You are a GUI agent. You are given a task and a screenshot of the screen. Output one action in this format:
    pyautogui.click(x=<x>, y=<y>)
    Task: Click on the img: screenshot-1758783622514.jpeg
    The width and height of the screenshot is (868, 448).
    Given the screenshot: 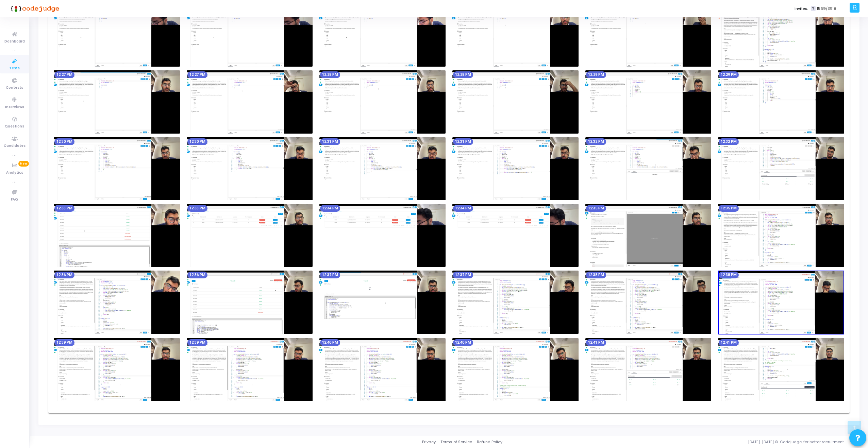 What is the action you would take?
    pyautogui.click(x=116, y=169)
    